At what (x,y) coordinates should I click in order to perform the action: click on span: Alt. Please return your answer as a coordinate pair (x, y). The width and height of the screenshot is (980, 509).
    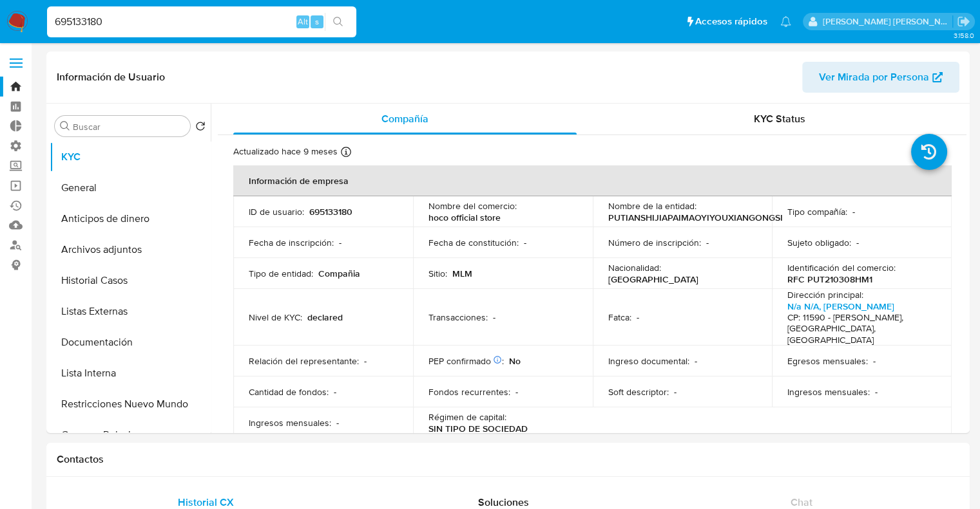
    Looking at the image, I should click on (302, 22).